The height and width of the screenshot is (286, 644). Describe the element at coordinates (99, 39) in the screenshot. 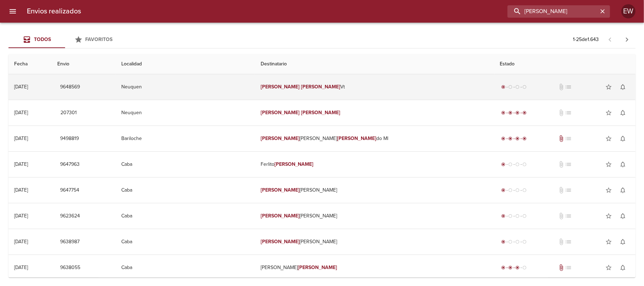

I see `span: Favoritos` at that location.